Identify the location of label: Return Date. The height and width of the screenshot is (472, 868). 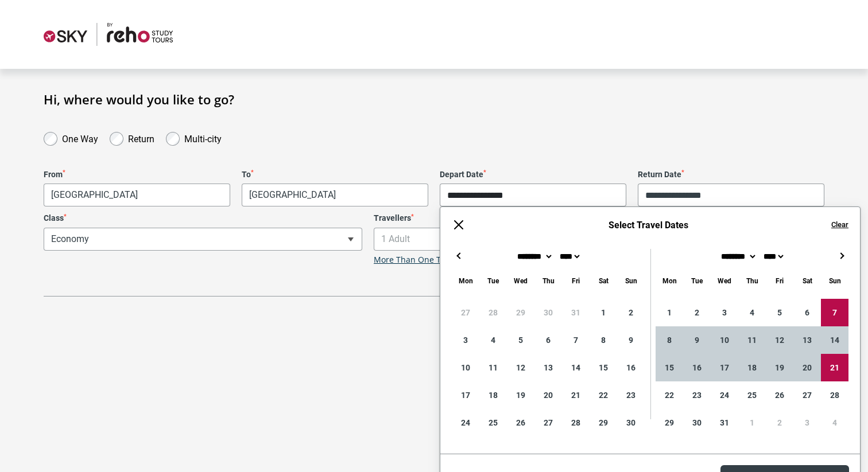
(731, 174).